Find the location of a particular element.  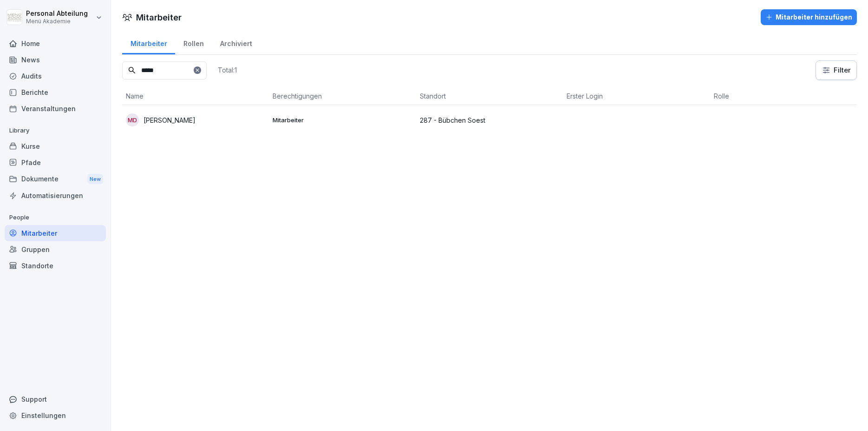

div: News is located at coordinates (56, 59).